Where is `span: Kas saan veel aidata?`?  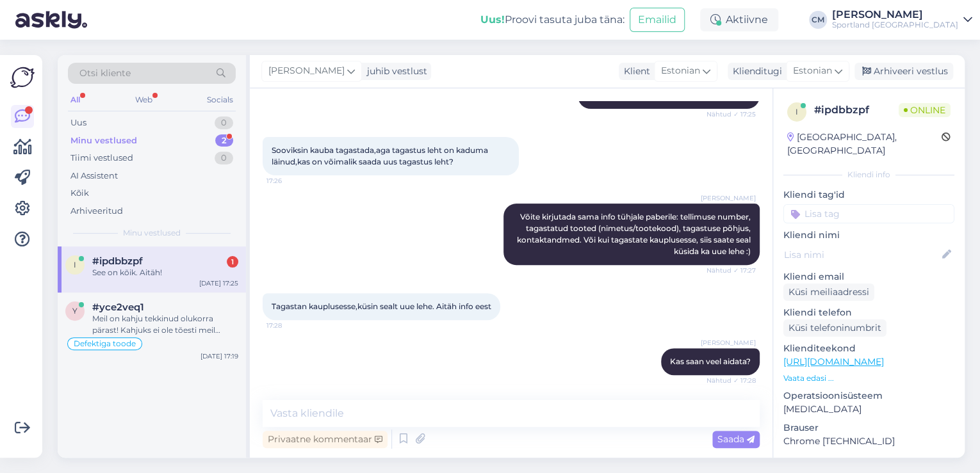
span: Kas saan veel aidata? is located at coordinates (710, 361).